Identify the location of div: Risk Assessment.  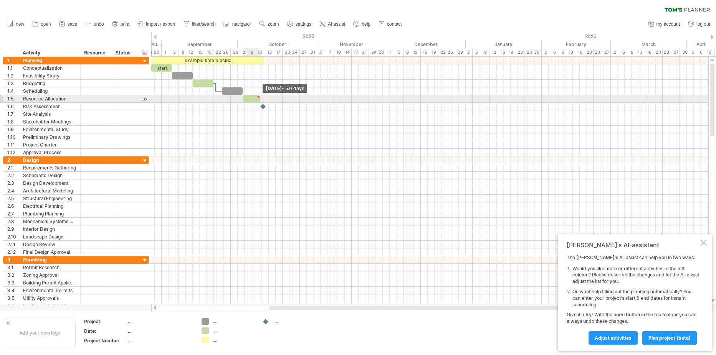
(50, 106).